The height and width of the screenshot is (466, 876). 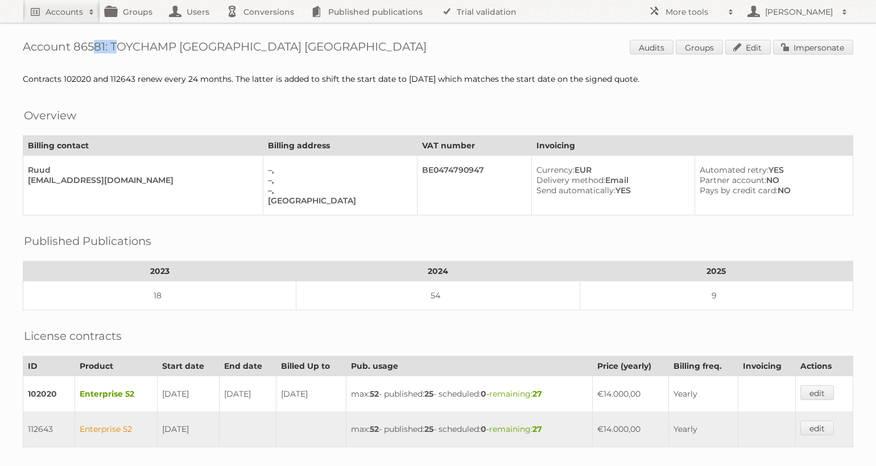 What do you see at coordinates (340, 146) in the screenshot?
I see `th: Billing address` at bounding box center [340, 146].